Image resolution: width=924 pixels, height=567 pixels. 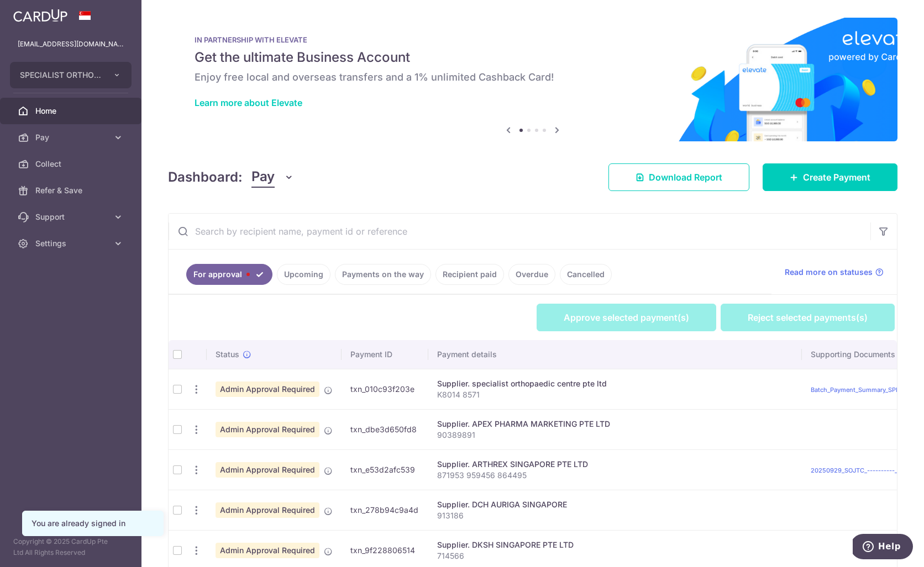 What do you see at coordinates (385, 470) in the screenshot?
I see `td: txn_e53d2afc539` at bounding box center [385, 470].